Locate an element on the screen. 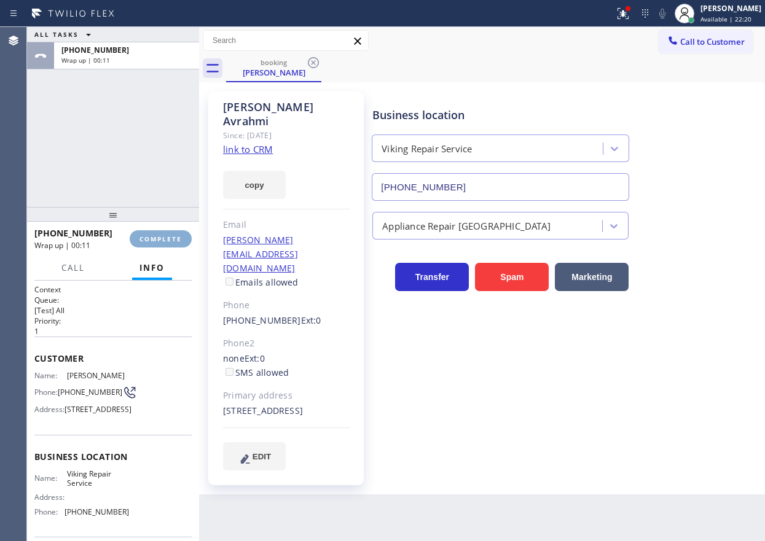  div: booking is located at coordinates (273, 62).